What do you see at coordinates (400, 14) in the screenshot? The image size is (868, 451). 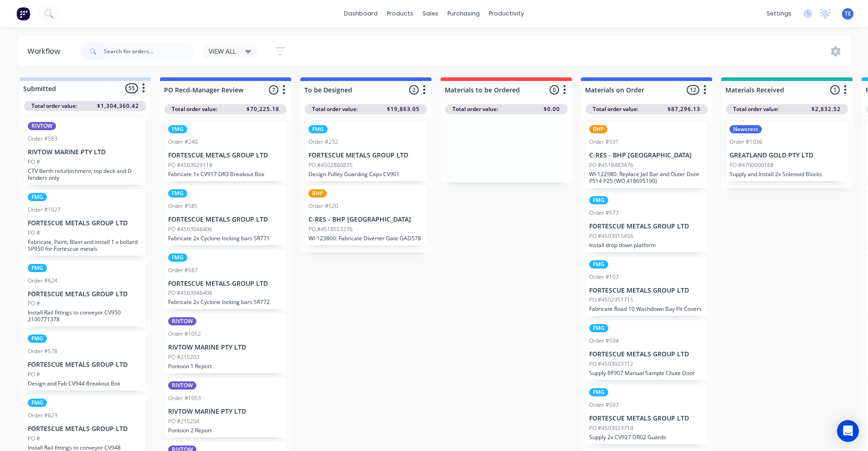 I see `div: products` at bounding box center [400, 14].